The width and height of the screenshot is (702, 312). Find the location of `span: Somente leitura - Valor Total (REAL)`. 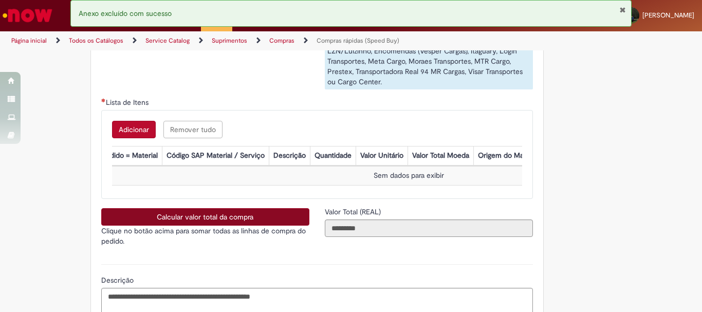

span: Somente leitura - Valor Total (REAL) is located at coordinates (353, 212).